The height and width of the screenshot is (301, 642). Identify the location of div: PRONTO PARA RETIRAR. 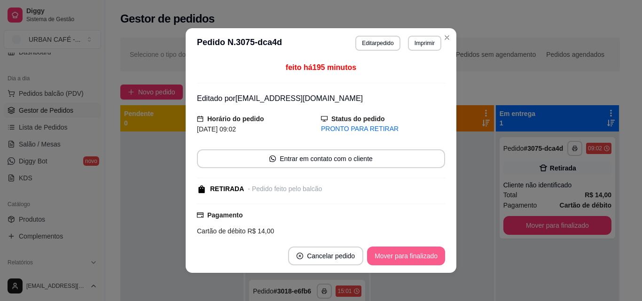
(383, 129).